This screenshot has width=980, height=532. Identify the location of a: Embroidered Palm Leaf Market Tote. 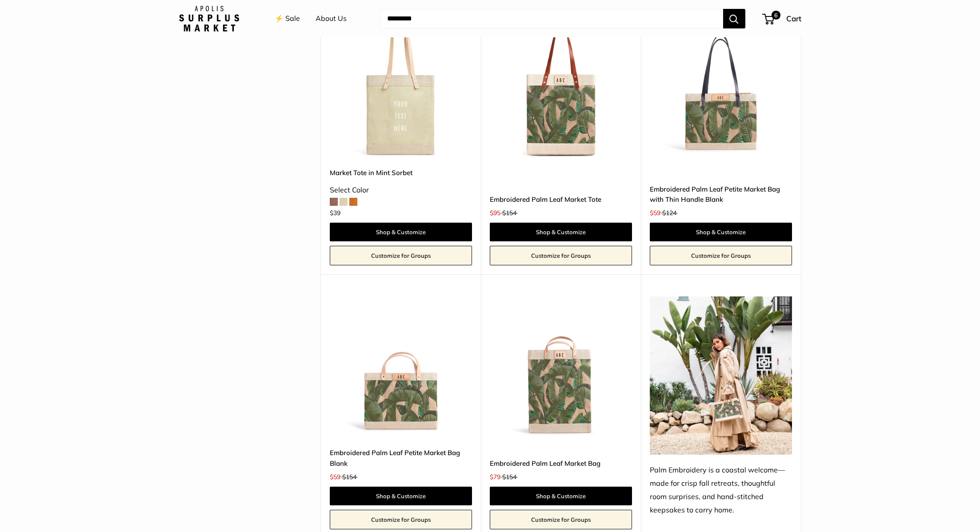
(562, 199).